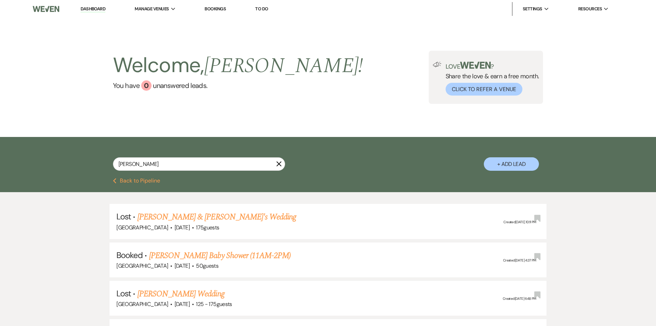 The height and width of the screenshot is (326, 656). I want to click on p: Love ?, so click(493, 65).